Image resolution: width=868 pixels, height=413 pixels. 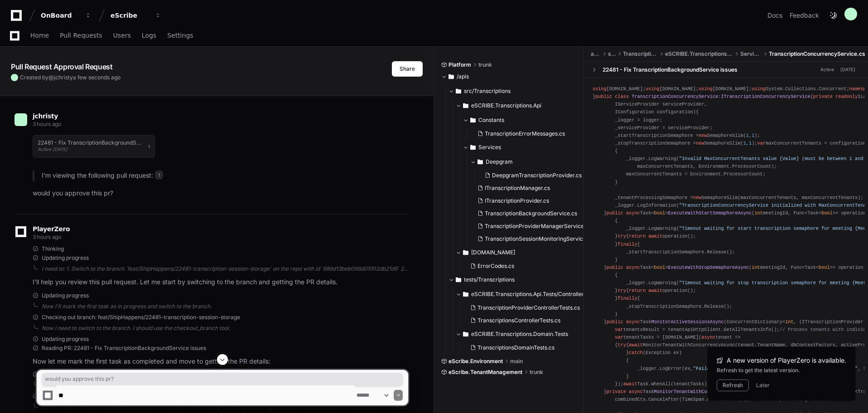 I want to click on span: MonitorActiveSessionsAsync, so click(x=687, y=322).